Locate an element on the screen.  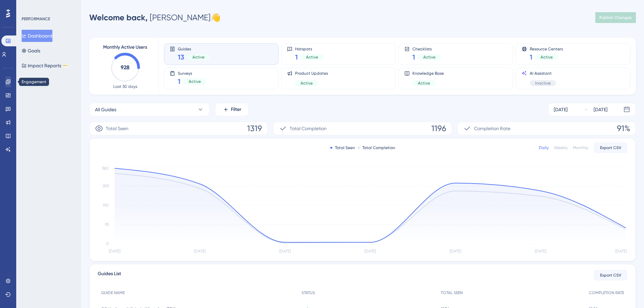
span: Total Completion is located at coordinates (308, 128).